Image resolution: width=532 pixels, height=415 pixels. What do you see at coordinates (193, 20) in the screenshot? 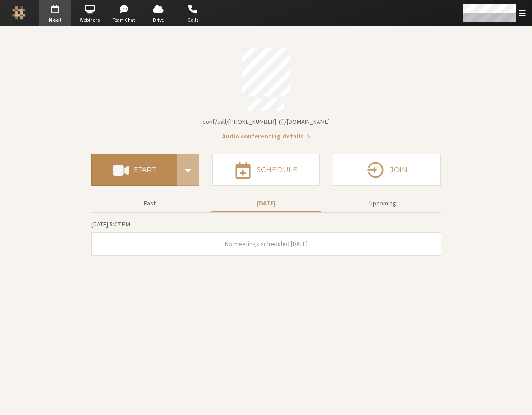
I see `span: Calls` at bounding box center [193, 20].